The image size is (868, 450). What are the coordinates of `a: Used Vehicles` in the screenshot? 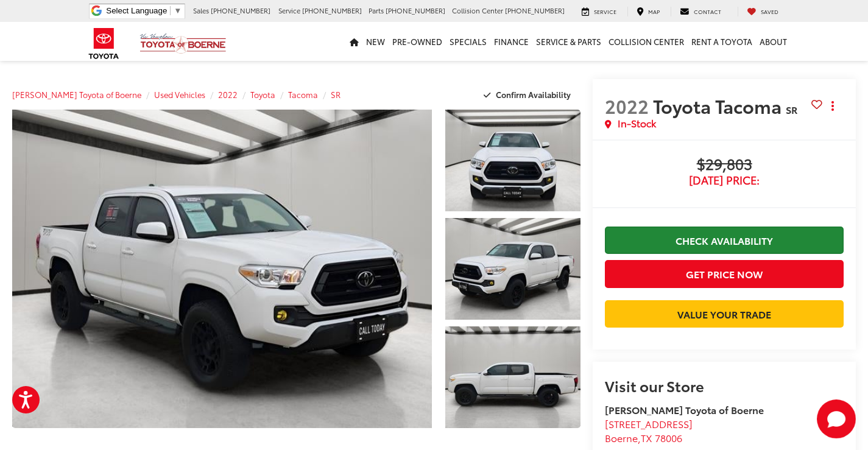 It's located at (179, 94).